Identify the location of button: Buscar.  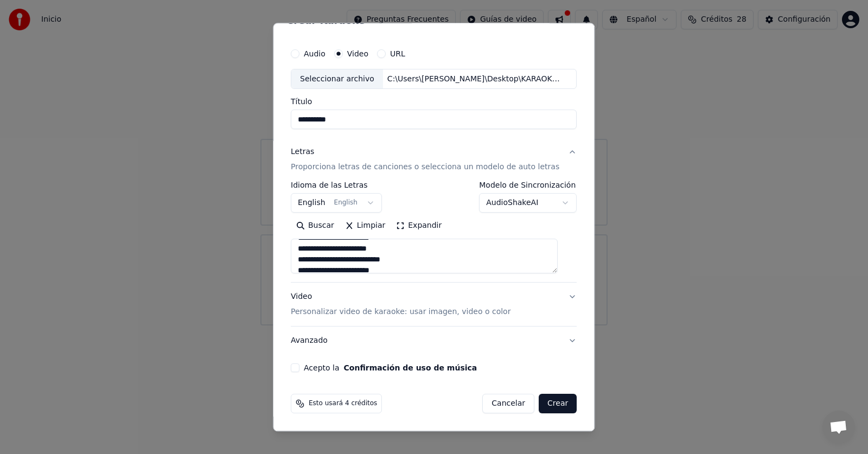
(315, 226).